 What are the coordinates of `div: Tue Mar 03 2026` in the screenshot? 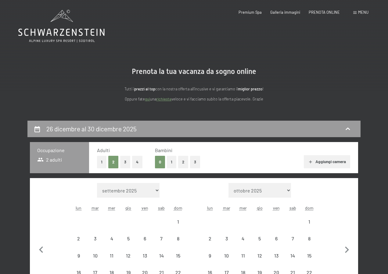 It's located at (227, 238).